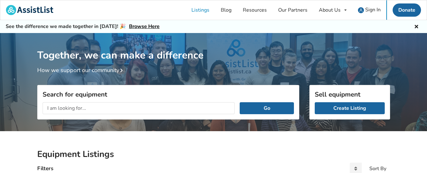 Image resolution: width=427 pixels, height=173 pixels. Describe the element at coordinates (81, 70) in the screenshot. I see `a: How we support our community` at that location.